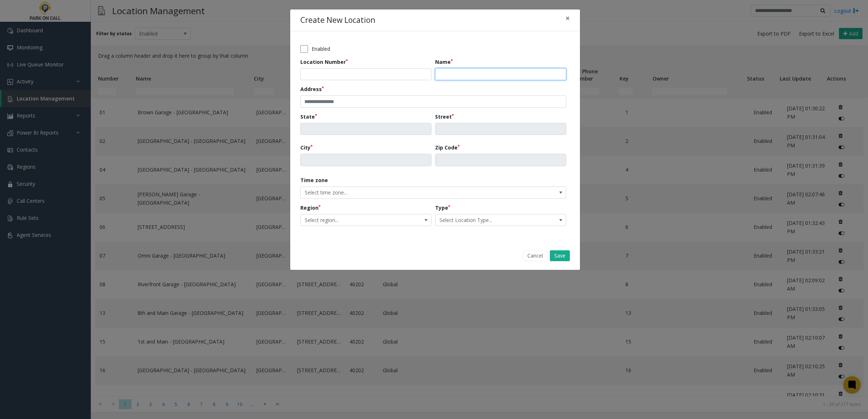 The height and width of the screenshot is (419, 868). I want to click on button: Close, so click(567, 18).